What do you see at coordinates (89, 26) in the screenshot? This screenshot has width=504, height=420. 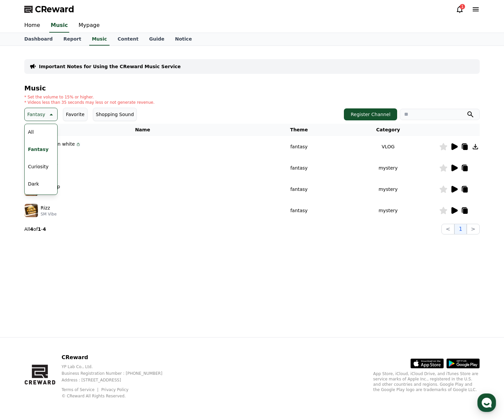 I see `a: Mypage` at bounding box center [89, 26].